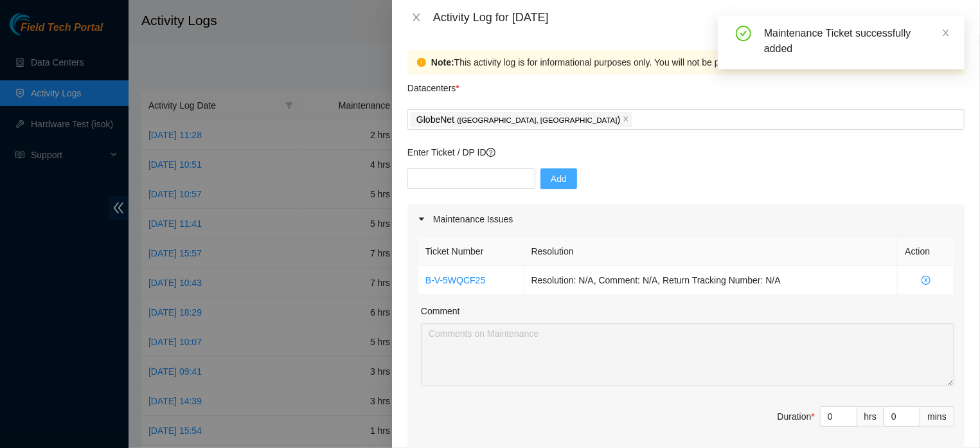 This screenshot has width=980, height=448. I want to click on span: exclamation-circle, so click(421, 63).